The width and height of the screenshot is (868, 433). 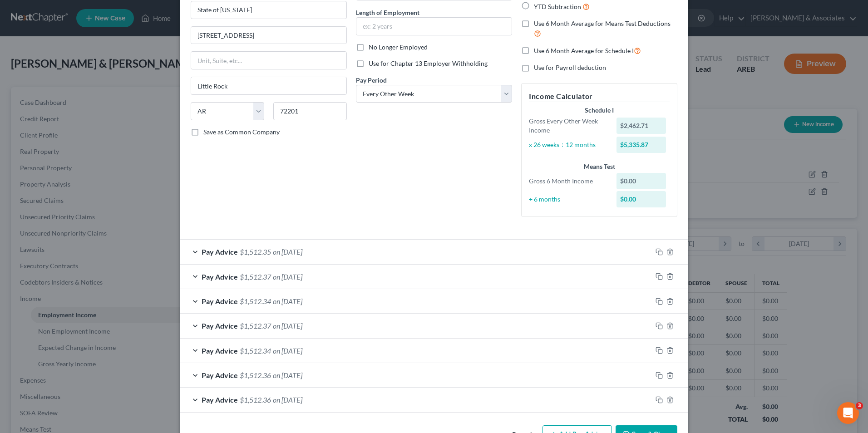 What do you see at coordinates (568, 199) in the screenshot?
I see `div: ÷ 6 months` at bounding box center [568, 199].